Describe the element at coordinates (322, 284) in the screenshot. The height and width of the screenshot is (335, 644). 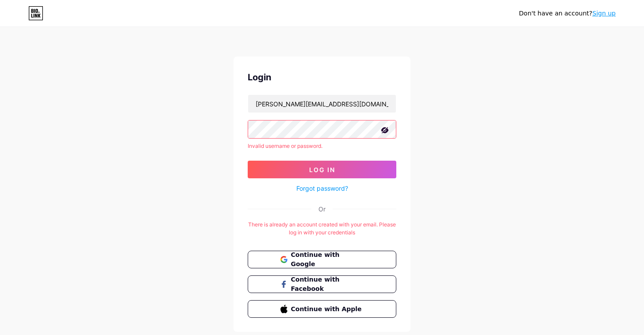
I see `a: Continue with Facebook` at that location.